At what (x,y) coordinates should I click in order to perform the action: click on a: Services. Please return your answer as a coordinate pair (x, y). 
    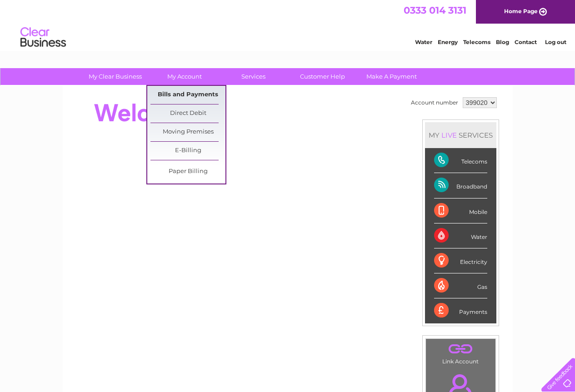
    Looking at the image, I should click on (254, 76).